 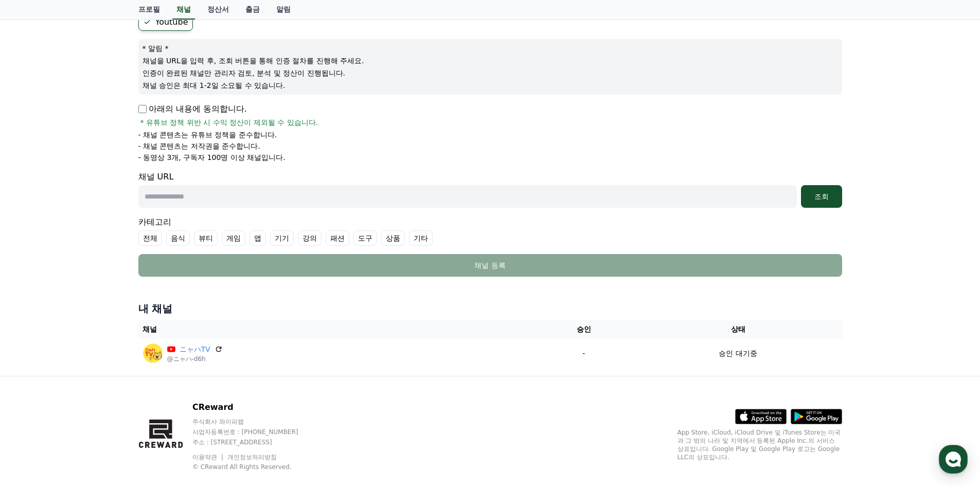 What do you see at coordinates (255, 422) in the screenshot?
I see `p: 주식회사 와이피랩` at bounding box center [255, 422].